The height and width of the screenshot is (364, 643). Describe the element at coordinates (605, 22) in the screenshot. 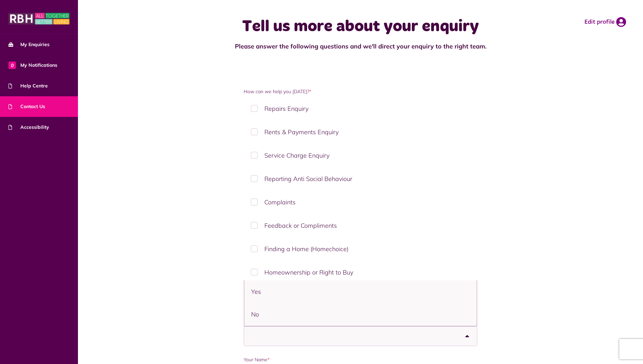

I see `a: Edit profile` at that location.